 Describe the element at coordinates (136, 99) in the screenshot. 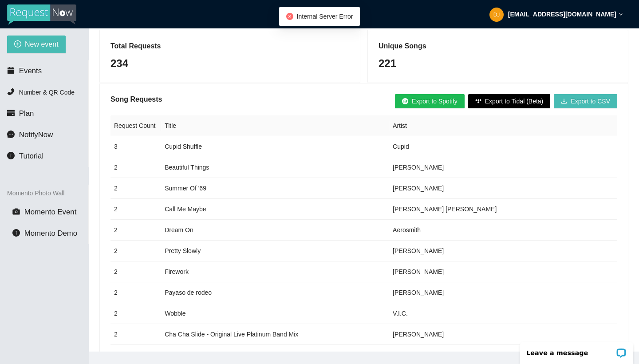

I see `h5: Song Requests` at that location.